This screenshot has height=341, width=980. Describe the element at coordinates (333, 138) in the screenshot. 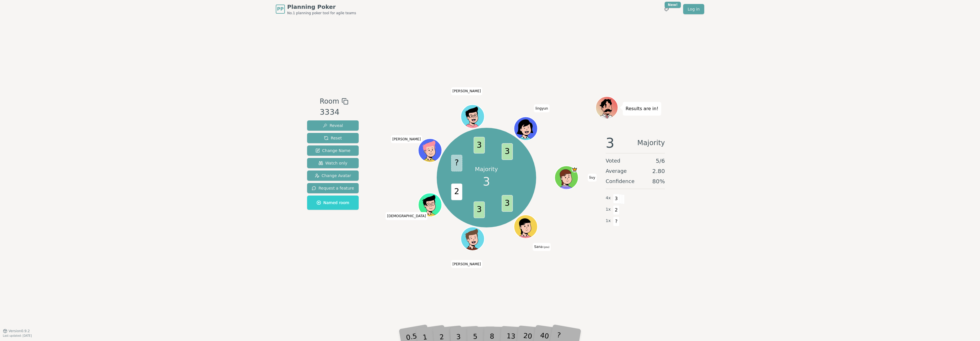

I see `span: Reset` at that location.